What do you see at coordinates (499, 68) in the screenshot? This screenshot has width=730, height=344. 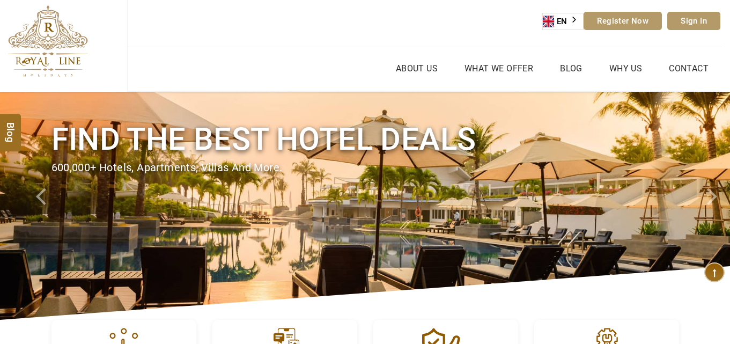 I see `a: What we Offer` at bounding box center [499, 68].